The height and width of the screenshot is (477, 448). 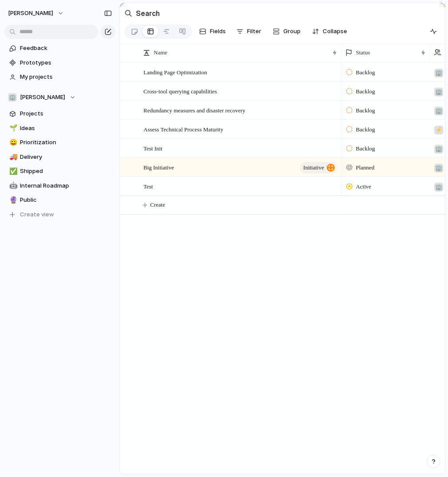 I want to click on button: Fields, so click(x=213, y=31).